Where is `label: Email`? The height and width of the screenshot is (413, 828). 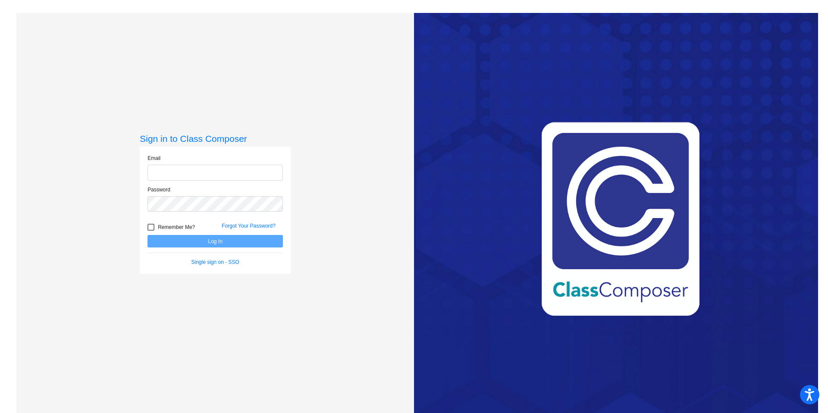 label: Email is located at coordinates (154, 158).